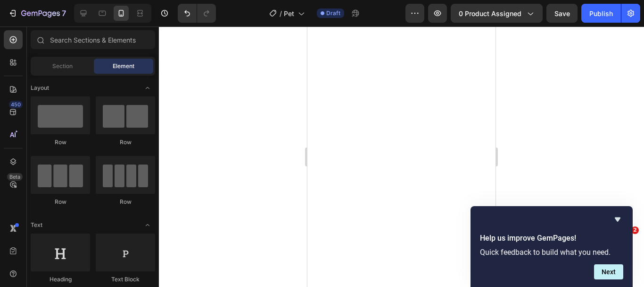  I want to click on button: Publish, so click(601, 14).